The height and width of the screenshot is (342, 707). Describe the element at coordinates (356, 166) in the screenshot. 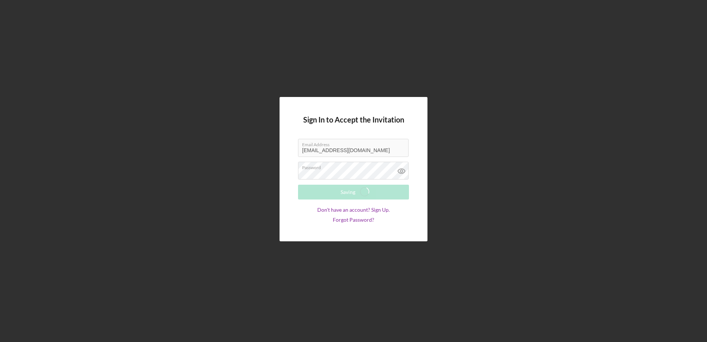

I see `label: Password` at that location.